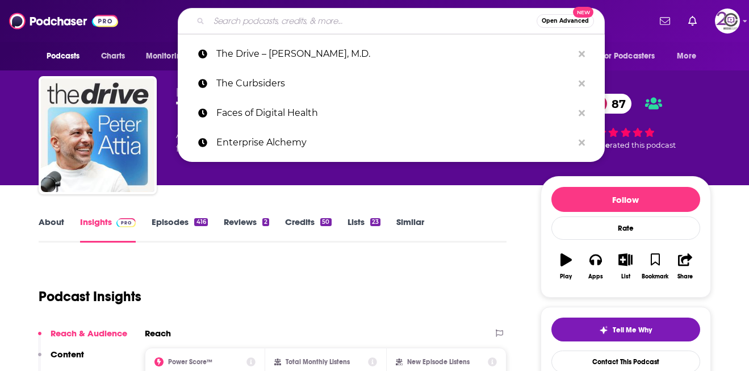 The width and height of the screenshot is (749, 371). Describe the element at coordinates (685, 276) in the screenshot. I see `div: Share` at that location.